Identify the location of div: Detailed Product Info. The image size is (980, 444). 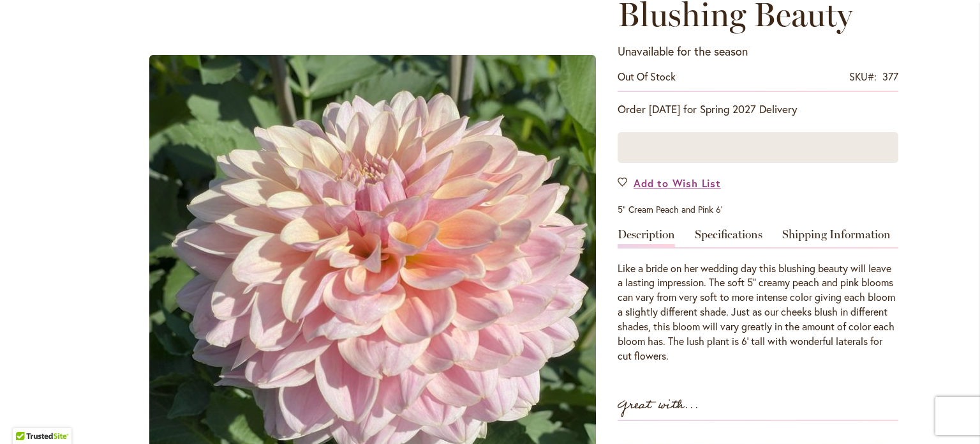
(758, 296).